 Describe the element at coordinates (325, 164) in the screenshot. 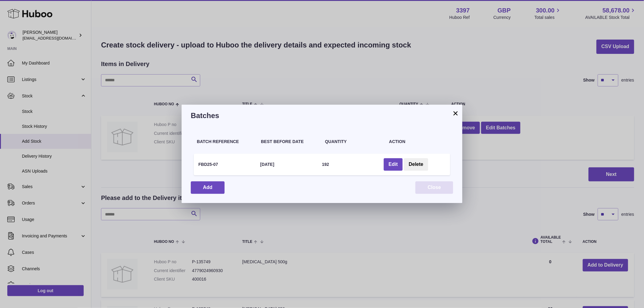

I see `h4: 192` at that location.